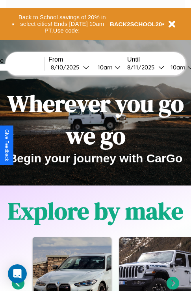 This screenshot has height=291, width=191. Describe the element at coordinates (67, 67) in the screenshot. I see `div: 8 / 10 / 2025` at that location.